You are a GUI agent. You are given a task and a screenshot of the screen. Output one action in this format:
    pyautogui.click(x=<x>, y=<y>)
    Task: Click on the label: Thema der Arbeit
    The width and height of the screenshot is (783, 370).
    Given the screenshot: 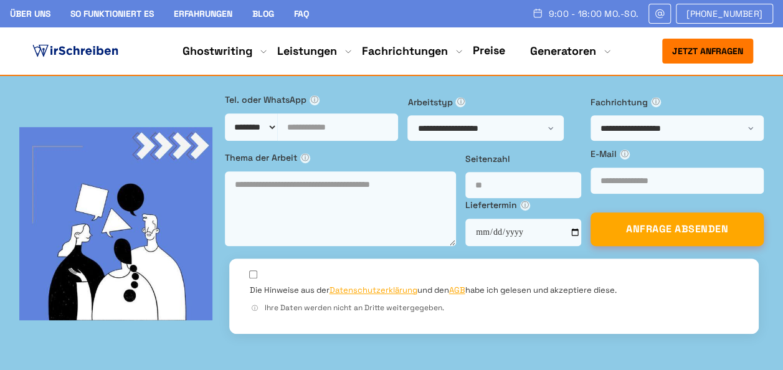 What is the action you would take?
    pyautogui.click(x=340, y=158)
    